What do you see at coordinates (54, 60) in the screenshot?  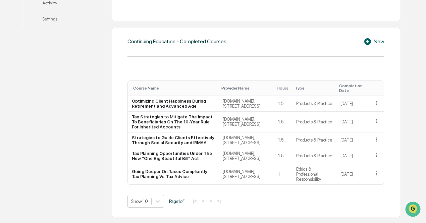 I see `div: We're available if you need us!` at bounding box center [54, 60].